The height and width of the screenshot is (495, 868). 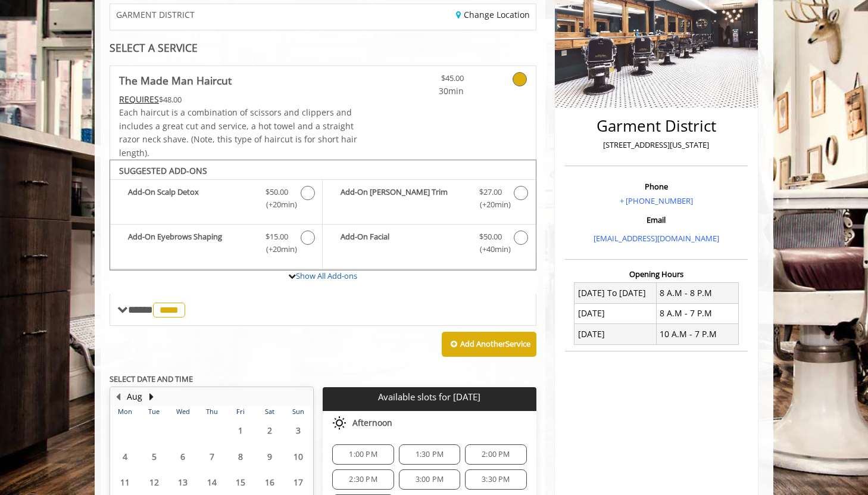 I want to click on span: Afternoon, so click(x=372, y=423).